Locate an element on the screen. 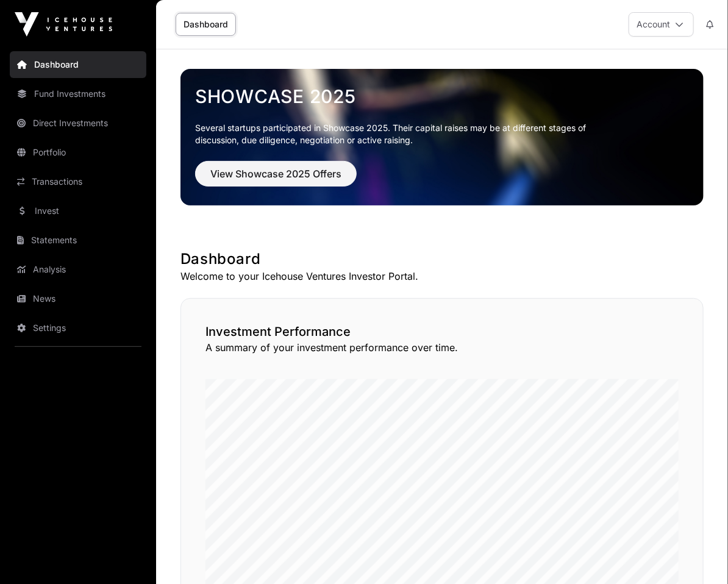 This screenshot has width=728, height=584. img: Icehouse Ventures Logo is located at coordinates (64, 24).